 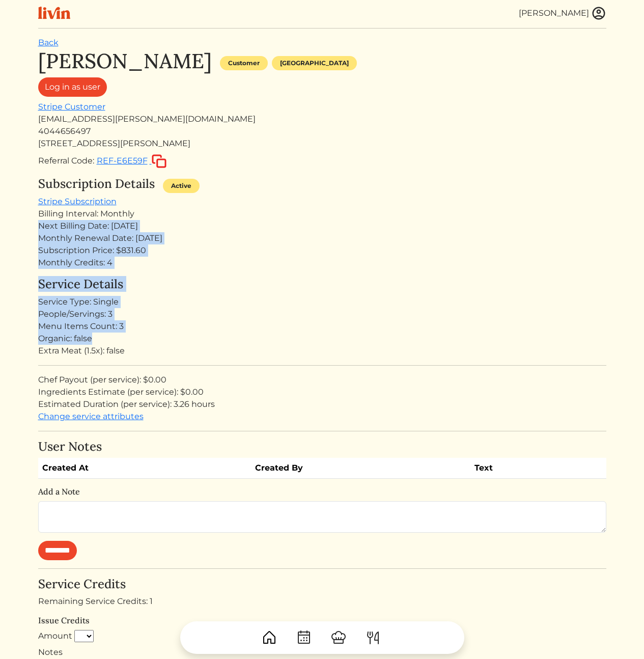 I want to click on h4: Service Details, so click(x=322, y=284).